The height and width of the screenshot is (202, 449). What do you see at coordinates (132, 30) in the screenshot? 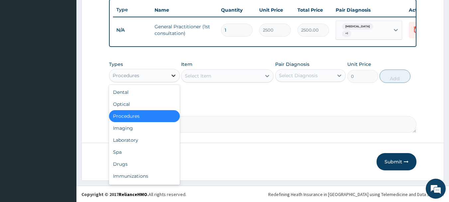
I see `td: N/A` at bounding box center [132, 30].